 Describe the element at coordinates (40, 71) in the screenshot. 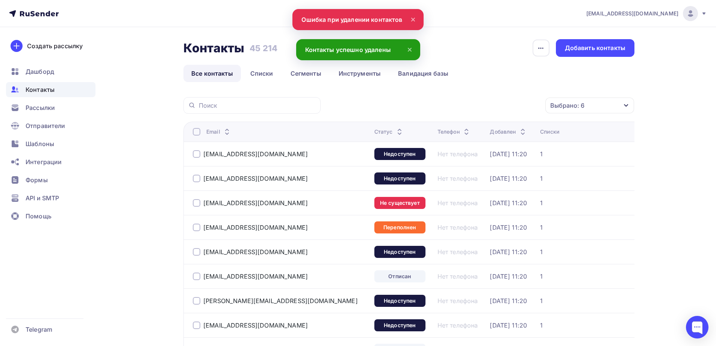

I see `span: Дашборд` at that location.